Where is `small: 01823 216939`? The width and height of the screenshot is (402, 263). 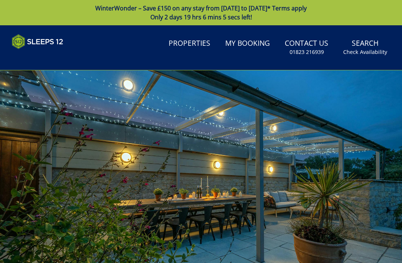
small: 01823 216939 is located at coordinates (307, 52).